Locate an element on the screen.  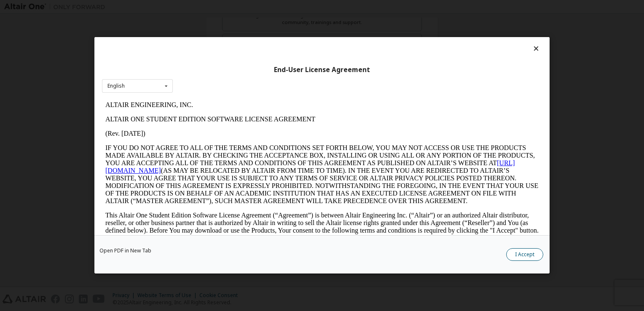
div: End-User License Agreement is located at coordinates (322, 70).